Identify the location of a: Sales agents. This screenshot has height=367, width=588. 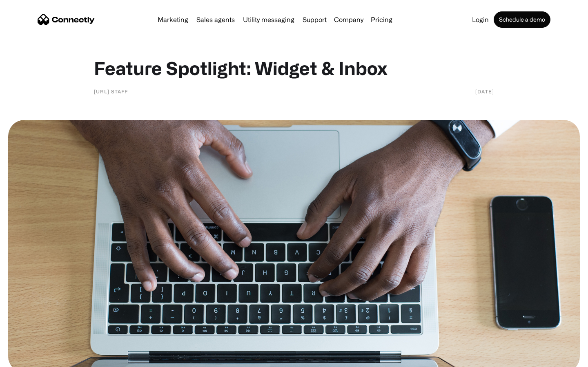
(216, 20).